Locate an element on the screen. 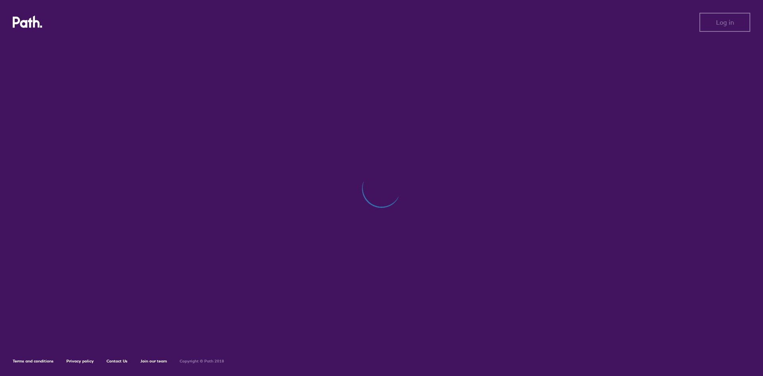 Image resolution: width=763 pixels, height=376 pixels. a: Privacy policy is located at coordinates (80, 360).